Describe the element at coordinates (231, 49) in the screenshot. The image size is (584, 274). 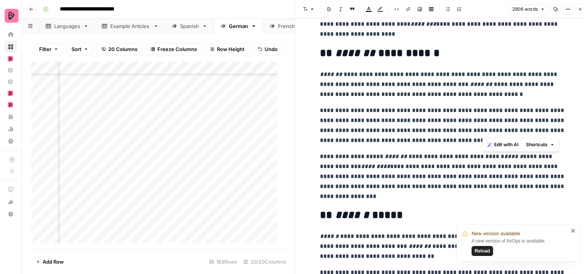
I see `span: Row Height` at that location.